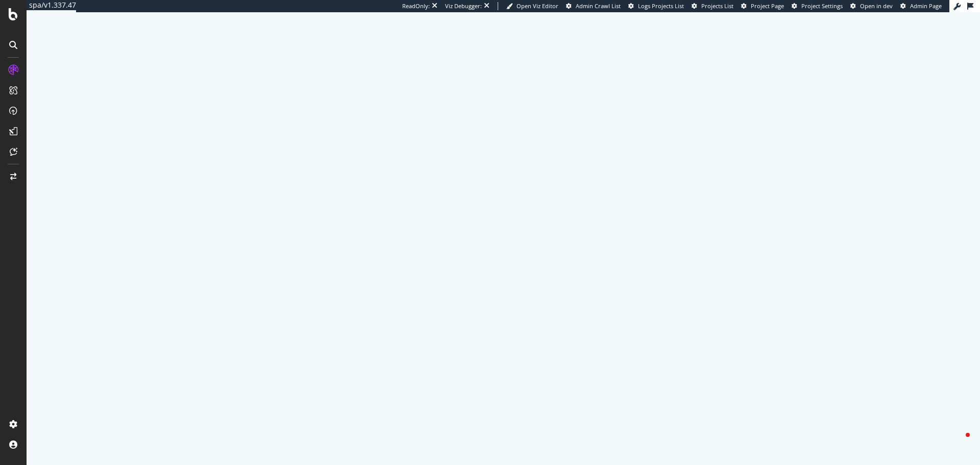  Describe the element at coordinates (872, 6) in the screenshot. I see `a: Open in dev` at that location.